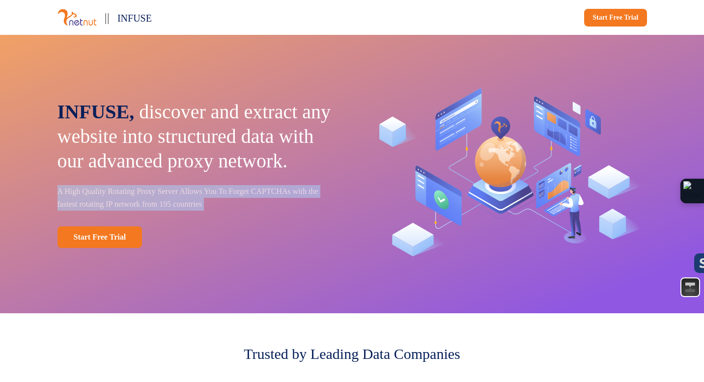 The width and height of the screenshot is (704, 382). What do you see at coordinates (96, 112) in the screenshot?
I see `span: INFUSE,` at bounding box center [96, 112].